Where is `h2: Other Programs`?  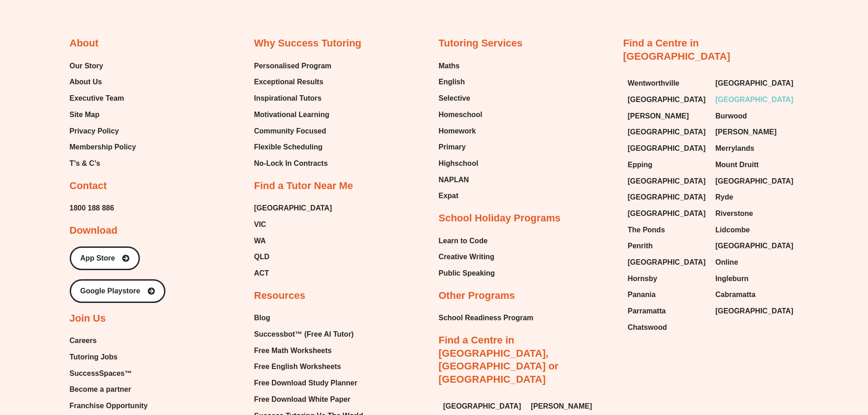 h2: Other Programs is located at coordinates (477, 296).